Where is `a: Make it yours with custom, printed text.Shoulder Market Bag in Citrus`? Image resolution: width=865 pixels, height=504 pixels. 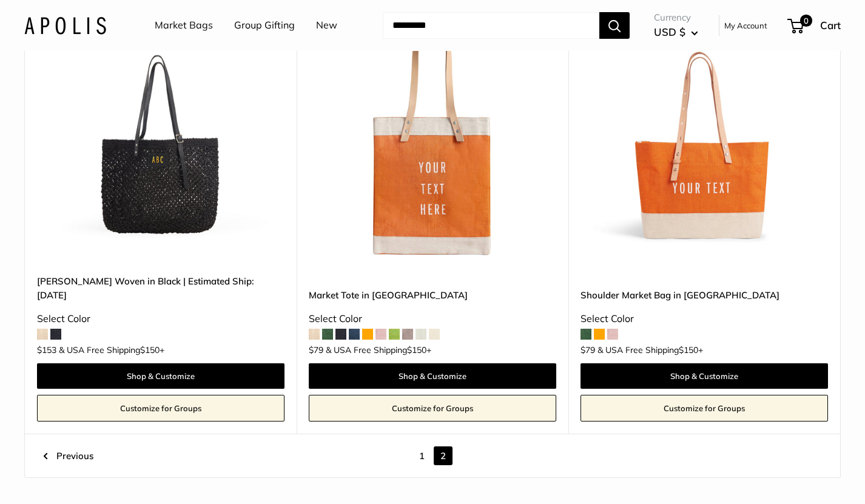
a: Make it yours with custom, printed text.Shoulder Market Bag in Citrus is located at coordinates (704, 139).